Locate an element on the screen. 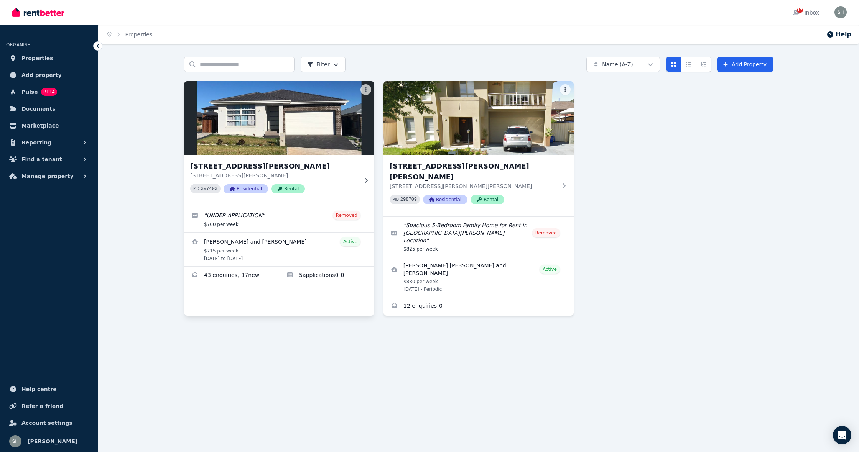  div: View options is located at coordinates (689, 64).